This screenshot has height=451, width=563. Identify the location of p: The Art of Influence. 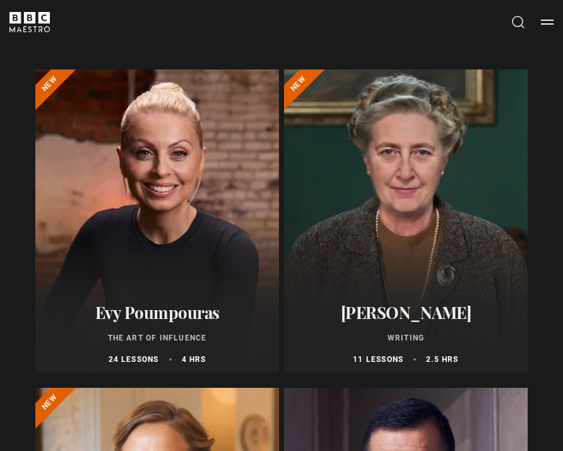
(157, 338).